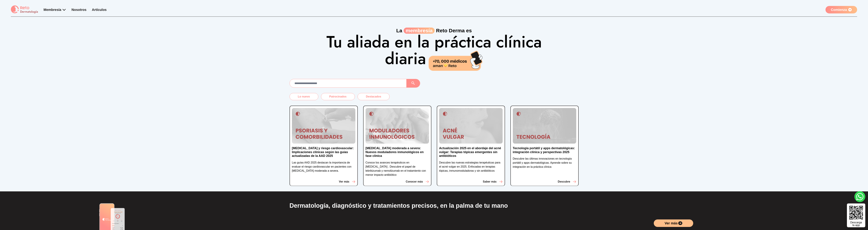 Image resolution: width=868 pixels, height=230 pixels. I want to click on p: Tecnología portátil y apps dermatológicas: integración clínica y perspectivas 2025, so click(545, 150).